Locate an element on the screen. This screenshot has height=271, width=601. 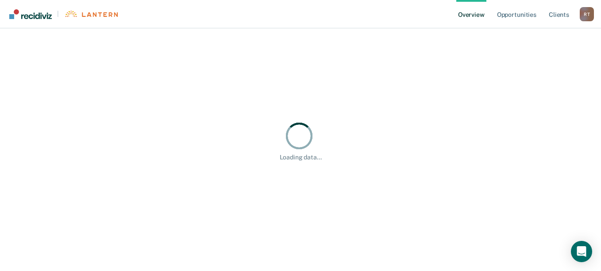
img: Lantern is located at coordinates (91, 14).